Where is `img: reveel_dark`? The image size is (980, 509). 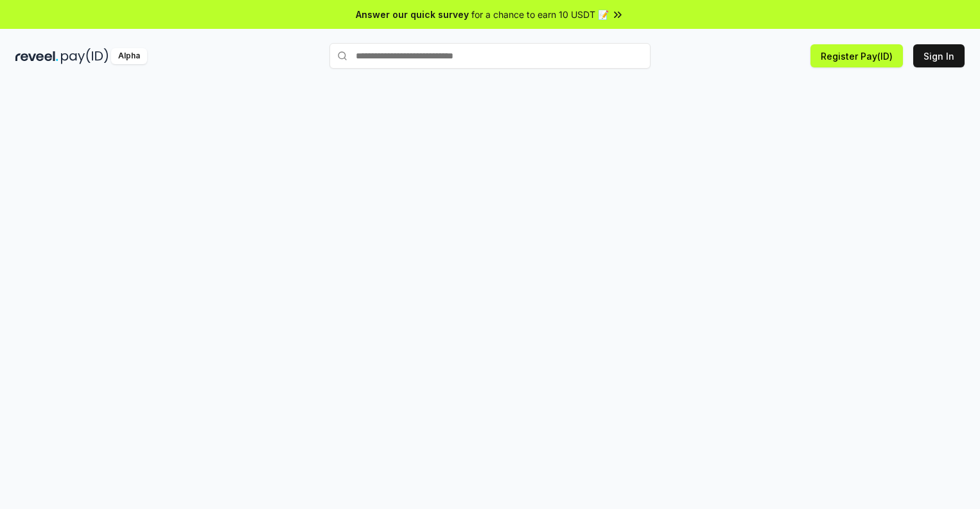
img: reveel_dark is located at coordinates (37, 56).